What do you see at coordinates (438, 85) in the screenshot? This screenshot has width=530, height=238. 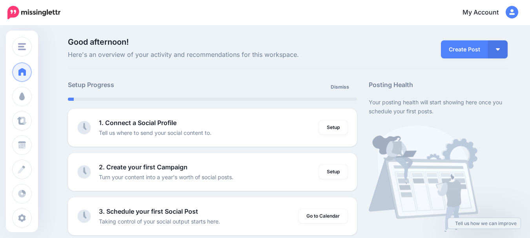 I see `h5: Posting Health` at bounding box center [438, 85].